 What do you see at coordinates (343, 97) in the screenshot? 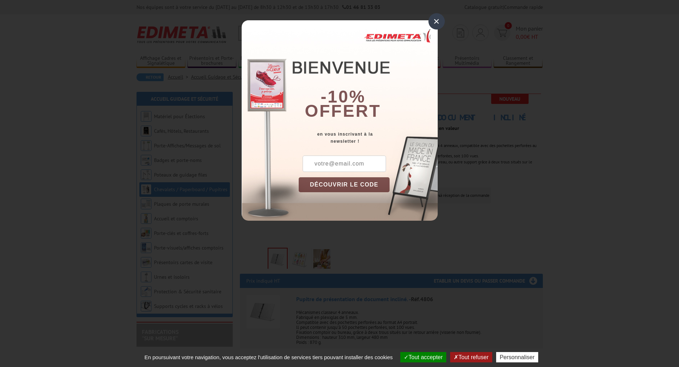
I see `b: -10%` at bounding box center [343, 97].